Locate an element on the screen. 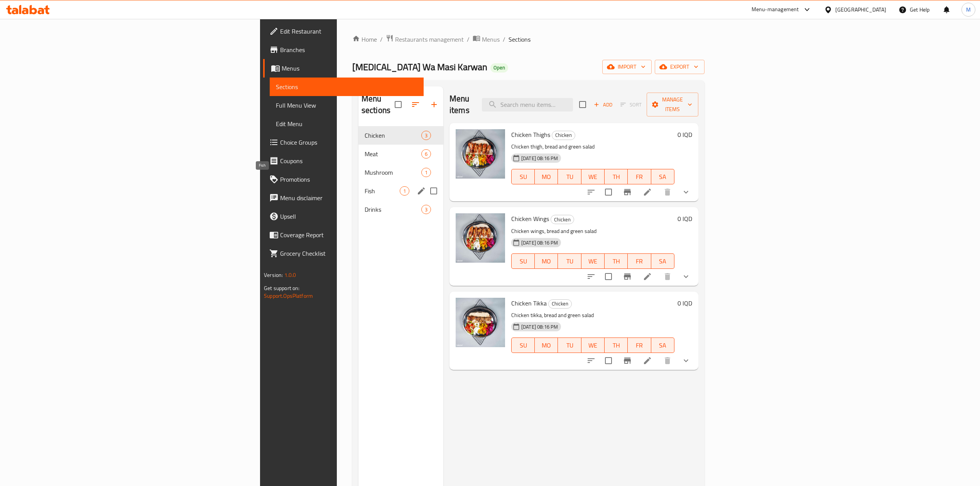 This screenshot has height=486, width=980. span: SA is located at coordinates (663, 177).